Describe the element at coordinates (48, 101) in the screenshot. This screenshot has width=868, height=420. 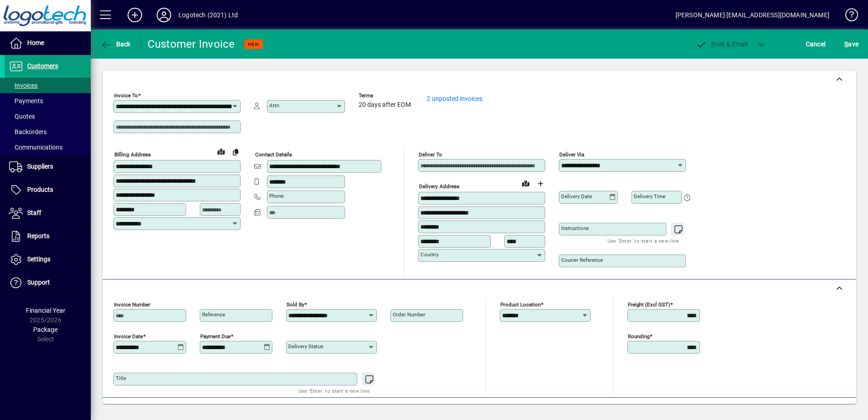
I see `a: Payments` at that location.